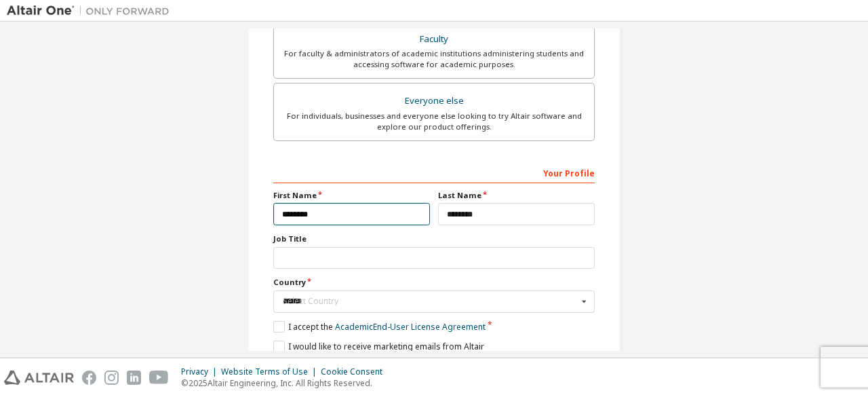 This screenshot has width=868, height=397. What do you see at coordinates (430, 301) in the screenshot?
I see `div: Select Country` at bounding box center [430, 301].